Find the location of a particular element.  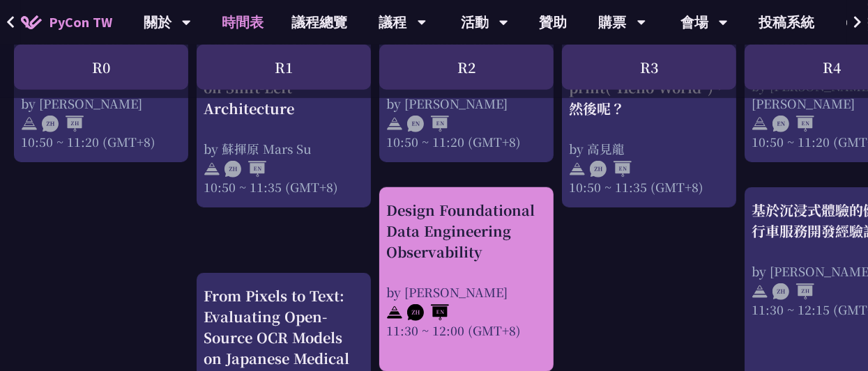

div: by 蘇揮原 Mars Su is located at coordinates (284, 148).